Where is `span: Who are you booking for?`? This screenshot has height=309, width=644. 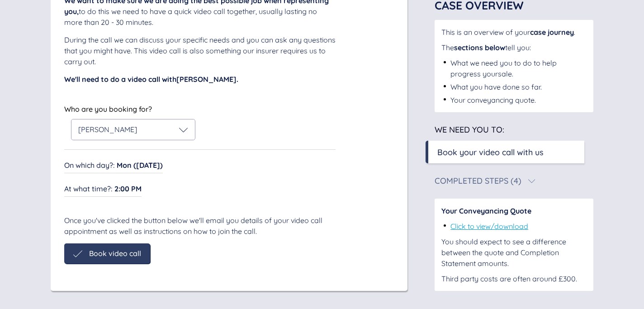
span: Who are you booking for? is located at coordinates (108, 109).